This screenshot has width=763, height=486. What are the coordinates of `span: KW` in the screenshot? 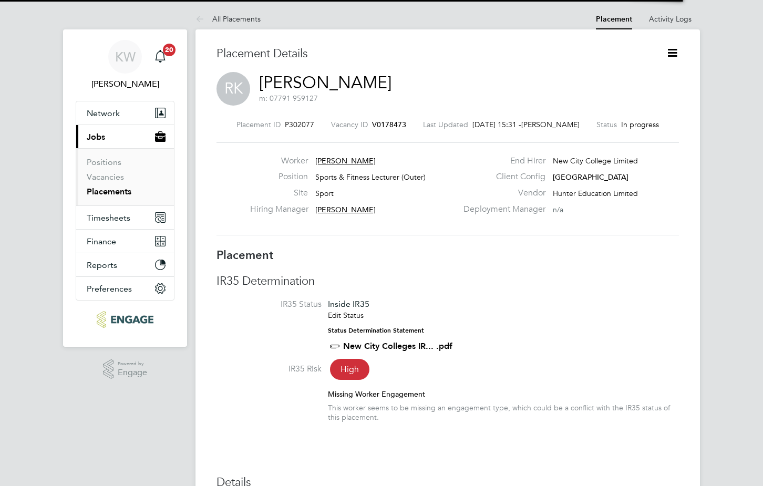 It's located at (125, 57).